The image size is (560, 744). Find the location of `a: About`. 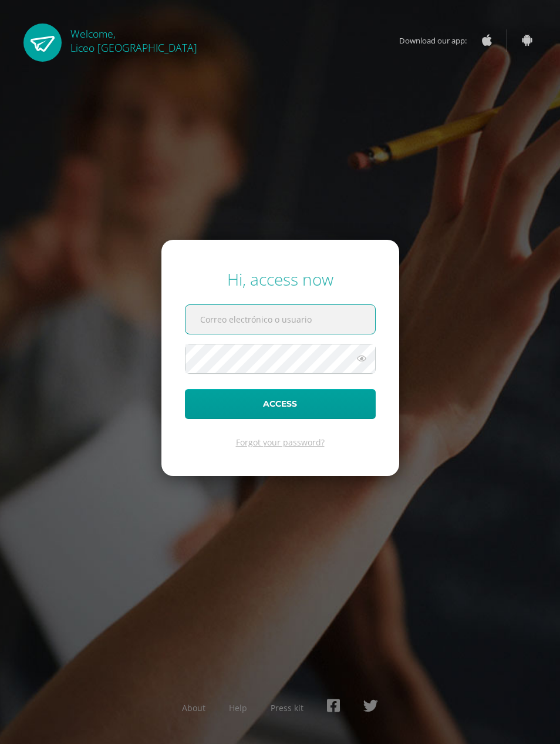

a: About is located at coordinates (194, 708).